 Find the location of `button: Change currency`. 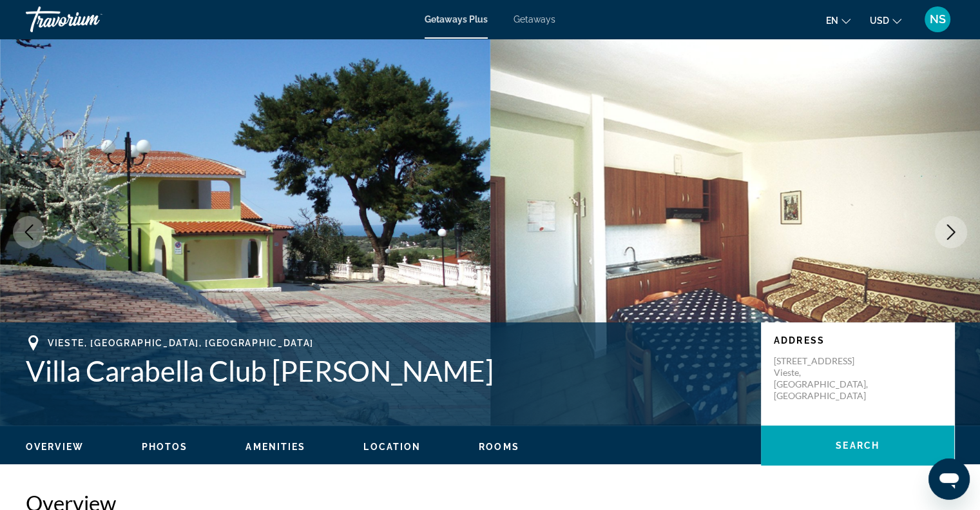

button: Change currency is located at coordinates (885, 20).